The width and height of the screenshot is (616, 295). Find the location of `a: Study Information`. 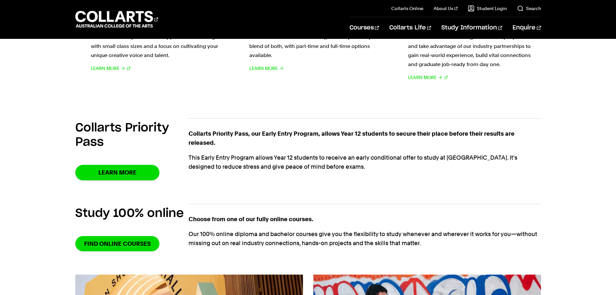

a: Study Information is located at coordinates (472, 28).